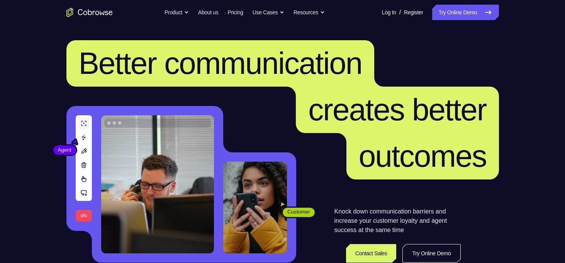 The image size is (565, 263). What do you see at coordinates (389, 12) in the screenshot?
I see `a: Log In` at bounding box center [389, 12].